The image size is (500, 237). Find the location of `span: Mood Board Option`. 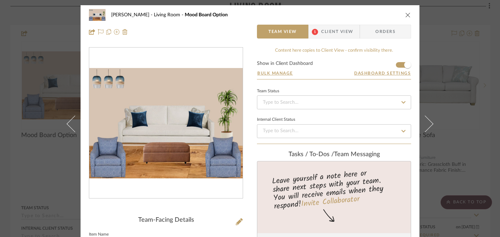

span: Mood Board Option is located at coordinates (206, 15).